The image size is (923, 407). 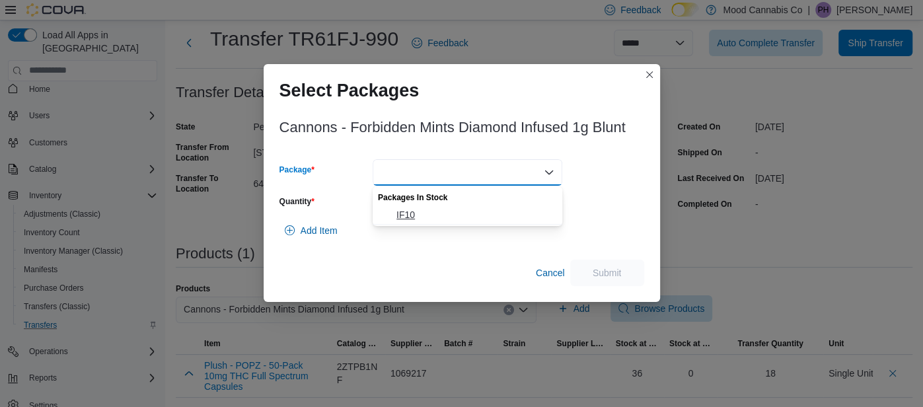 What do you see at coordinates (467, 215) in the screenshot?
I see `button: IF10` at bounding box center [467, 215].